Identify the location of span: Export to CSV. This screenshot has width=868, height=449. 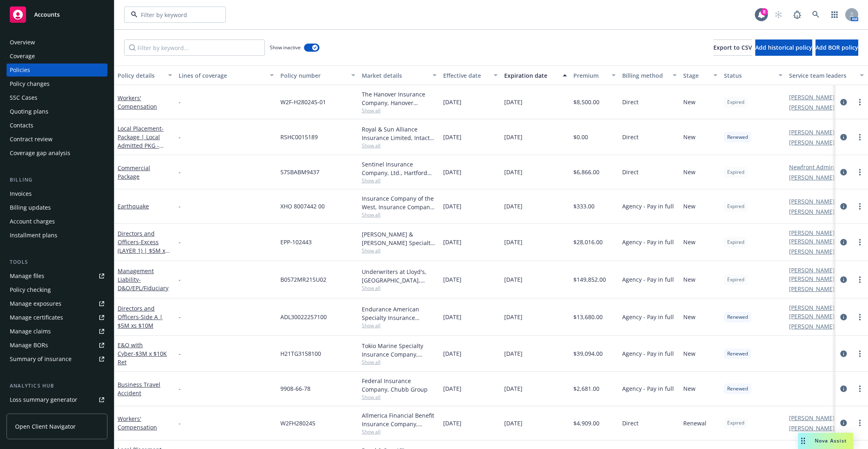
(733, 47).